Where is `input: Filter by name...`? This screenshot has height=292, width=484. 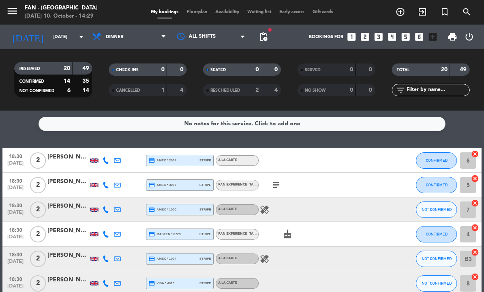 input: Filter by name... is located at coordinates (437, 90).